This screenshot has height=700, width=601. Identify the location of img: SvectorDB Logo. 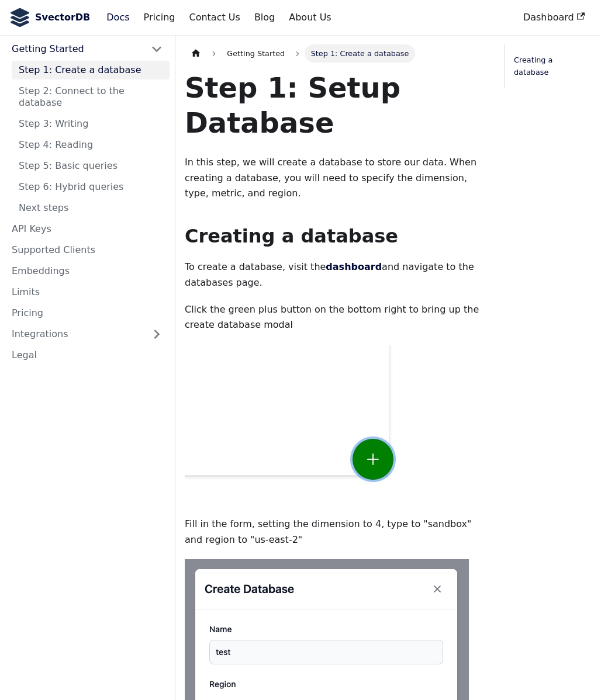
(20, 17).